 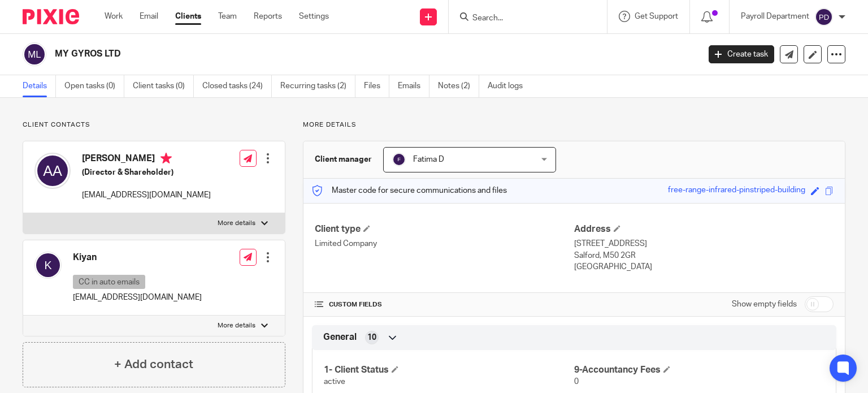 I want to click on a: Create task, so click(x=742, y=54).